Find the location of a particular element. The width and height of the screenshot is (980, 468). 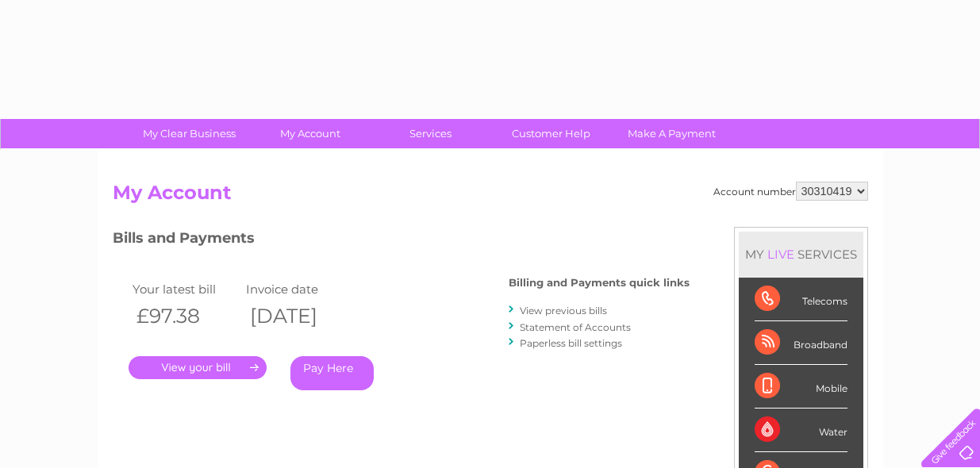

a: Services is located at coordinates (431, 133).